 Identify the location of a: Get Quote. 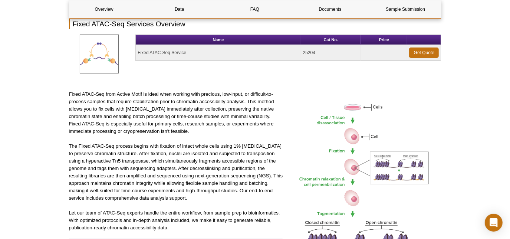
(424, 53).